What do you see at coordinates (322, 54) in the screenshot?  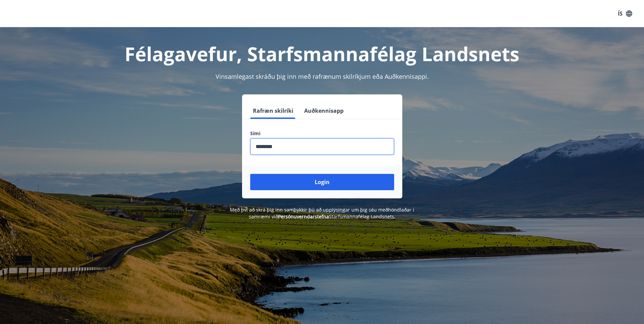 I see `h1: Félagavefur, Starfsmannafélag Landsnets` at bounding box center [322, 54].